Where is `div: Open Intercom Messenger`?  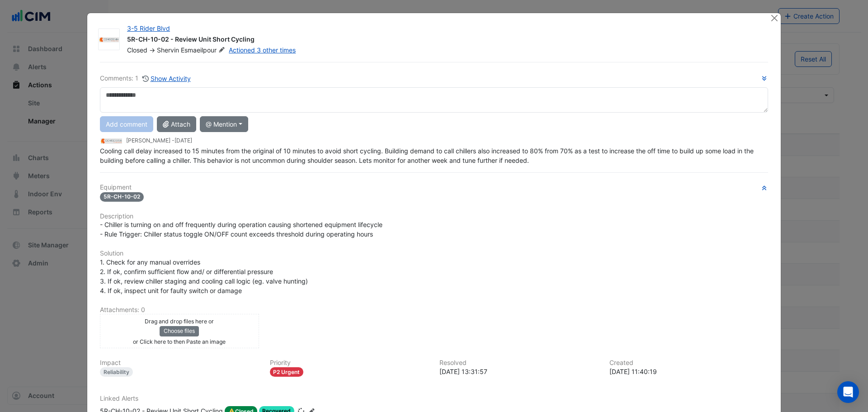 div: Open Intercom Messenger is located at coordinates (848, 392).